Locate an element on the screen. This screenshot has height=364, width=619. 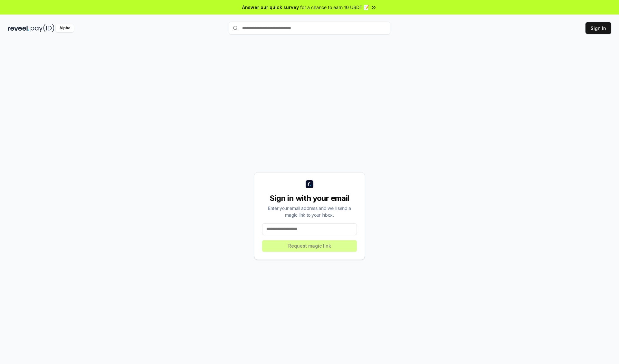
span: for a chance to earn 10 USDT 📝 is located at coordinates (335, 7).